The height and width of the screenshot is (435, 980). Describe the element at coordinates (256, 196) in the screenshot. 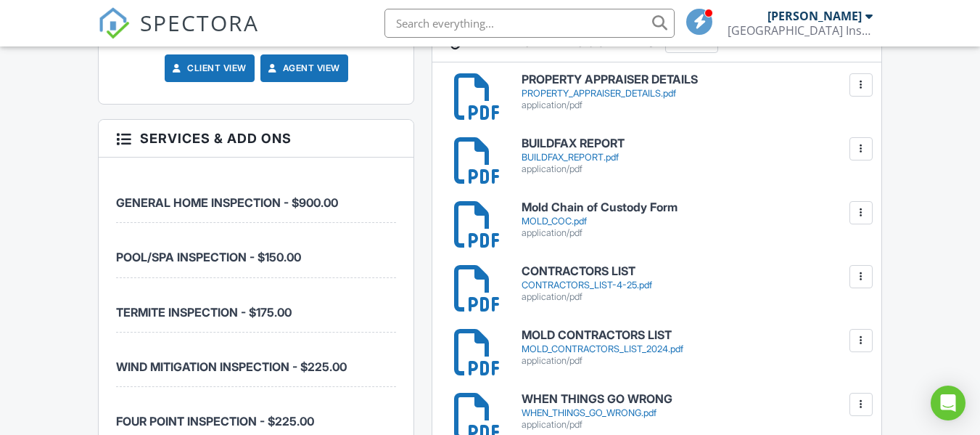

I see `li: Service: GENERAL HOME INSPECTION` at that location.